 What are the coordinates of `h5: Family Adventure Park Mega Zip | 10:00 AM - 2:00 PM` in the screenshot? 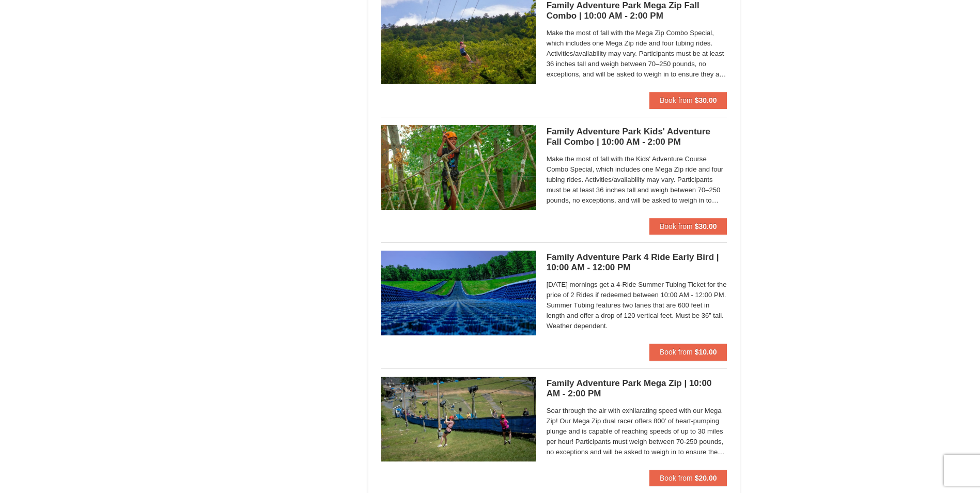 It's located at (636, 389).